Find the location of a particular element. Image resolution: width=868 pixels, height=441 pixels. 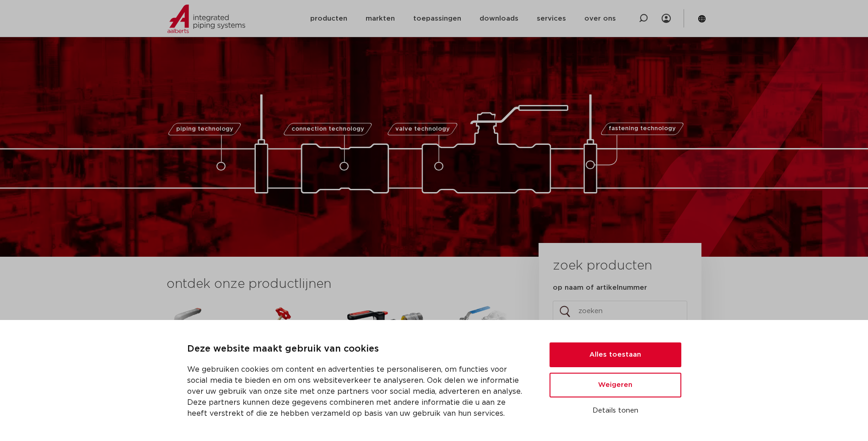

button: Weigeren is located at coordinates (615, 385).